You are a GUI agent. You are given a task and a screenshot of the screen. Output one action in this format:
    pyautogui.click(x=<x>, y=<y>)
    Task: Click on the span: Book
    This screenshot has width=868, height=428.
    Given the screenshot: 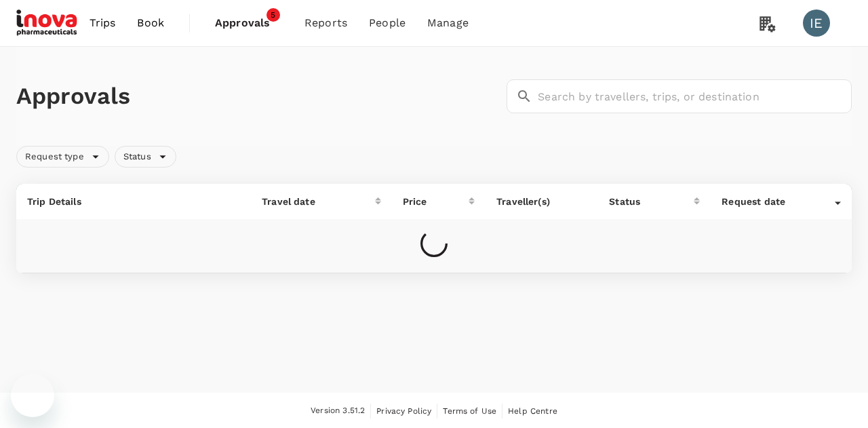 What is the action you would take?
    pyautogui.click(x=151, y=23)
    